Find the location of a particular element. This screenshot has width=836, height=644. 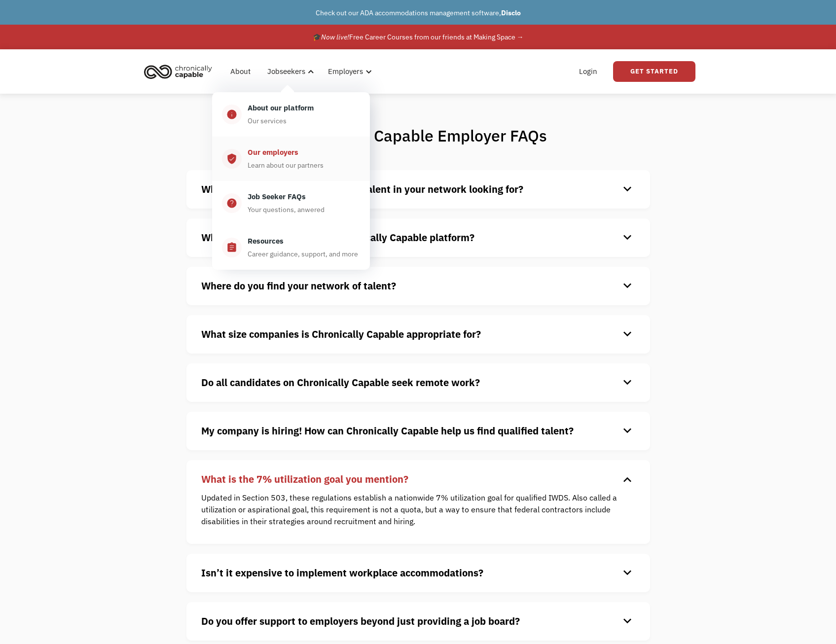

div: About our platform is located at coordinates (280, 108).